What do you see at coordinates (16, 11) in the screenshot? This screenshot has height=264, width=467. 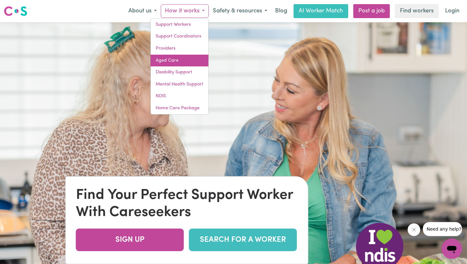 I see `a: Careseekers logo` at bounding box center [16, 11].